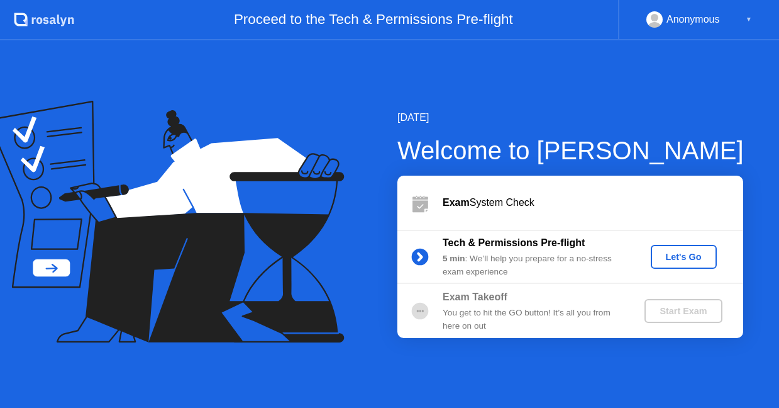 This screenshot has width=779, height=408. I want to click on div: : We’ll help you prepare for a no-stress exam experience, so click(533, 265).